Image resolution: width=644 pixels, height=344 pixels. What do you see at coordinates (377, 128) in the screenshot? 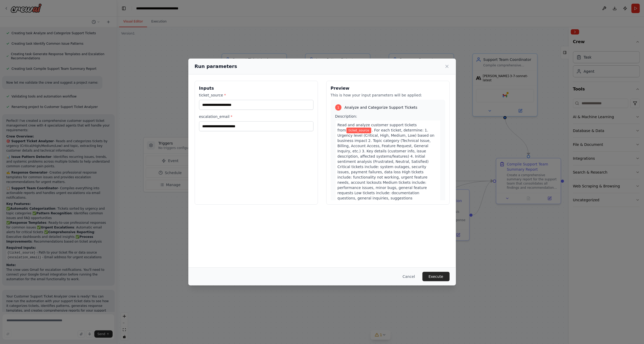
I see `span: Read and analyze customer support tickets from` at bounding box center [377, 128].